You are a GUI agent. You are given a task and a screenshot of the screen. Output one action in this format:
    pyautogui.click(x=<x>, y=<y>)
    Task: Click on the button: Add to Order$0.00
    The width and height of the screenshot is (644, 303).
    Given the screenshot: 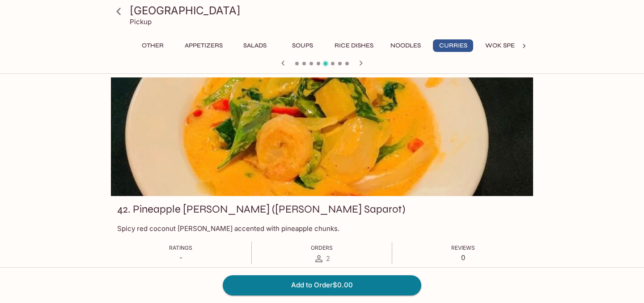 What is the action you would take?
    pyautogui.click(x=322, y=285)
    